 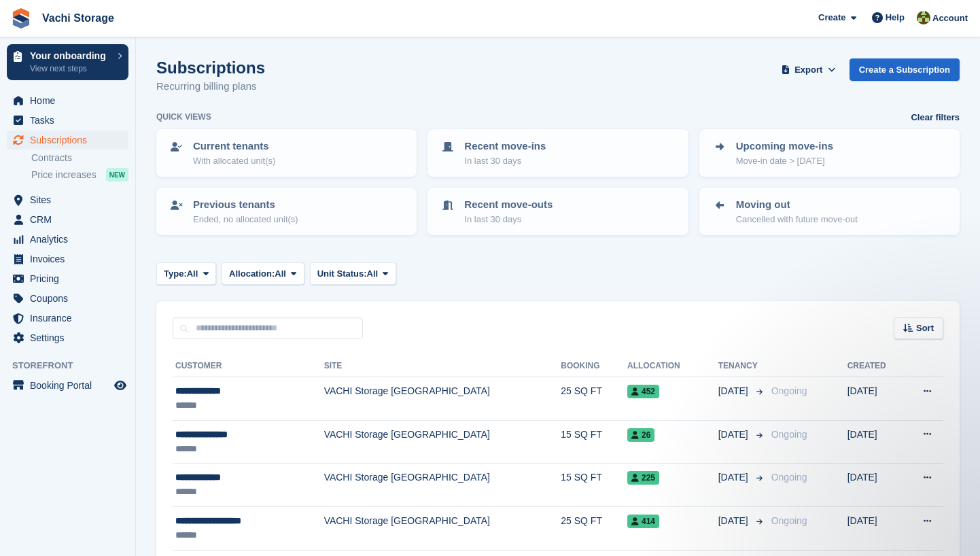 I want to click on span: 225, so click(x=643, y=477).